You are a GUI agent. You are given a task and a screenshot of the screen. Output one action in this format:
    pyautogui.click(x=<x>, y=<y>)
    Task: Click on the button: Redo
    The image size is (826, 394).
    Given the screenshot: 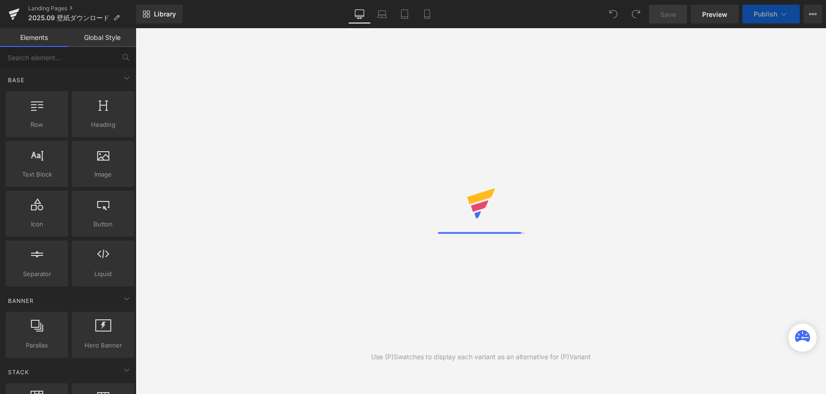 What is the action you would take?
    pyautogui.click(x=636, y=14)
    